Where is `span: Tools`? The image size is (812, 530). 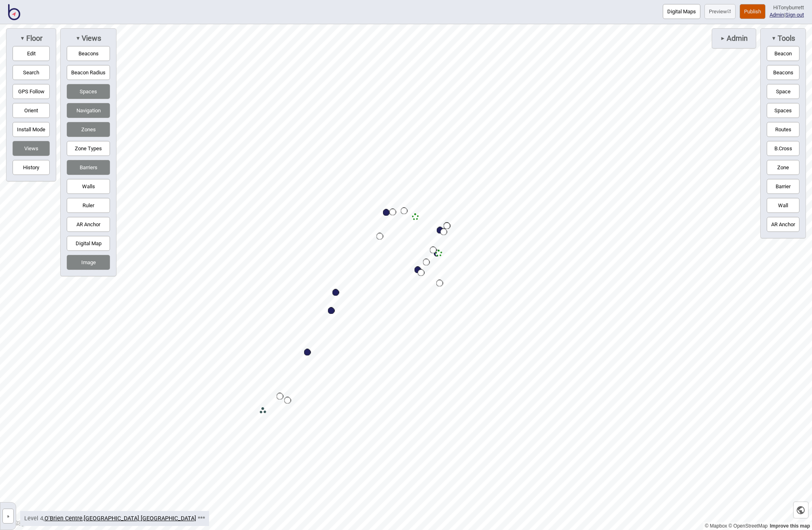
span: Tools is located at coordinates (786, 39).